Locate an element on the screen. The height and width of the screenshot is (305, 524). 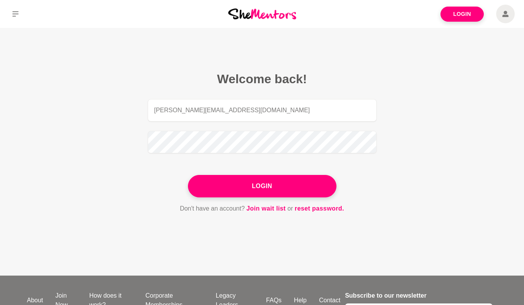
img: She Mentors Logo is located at coordinates (262, 14).